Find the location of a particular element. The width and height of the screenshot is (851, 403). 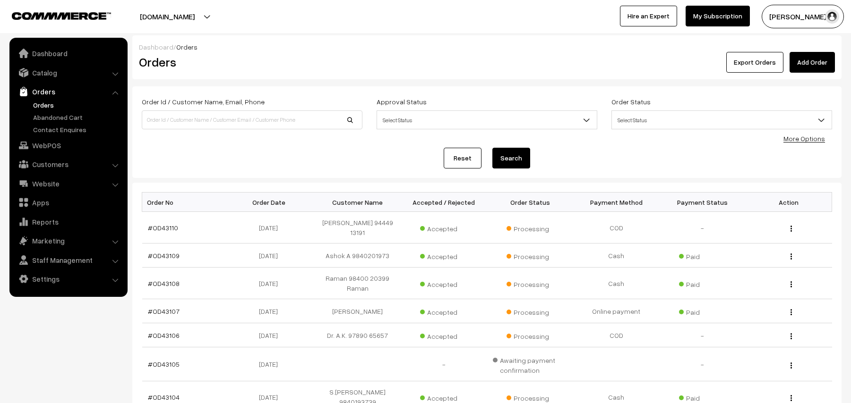

label: Order Status is located at coordinates (630, 102).